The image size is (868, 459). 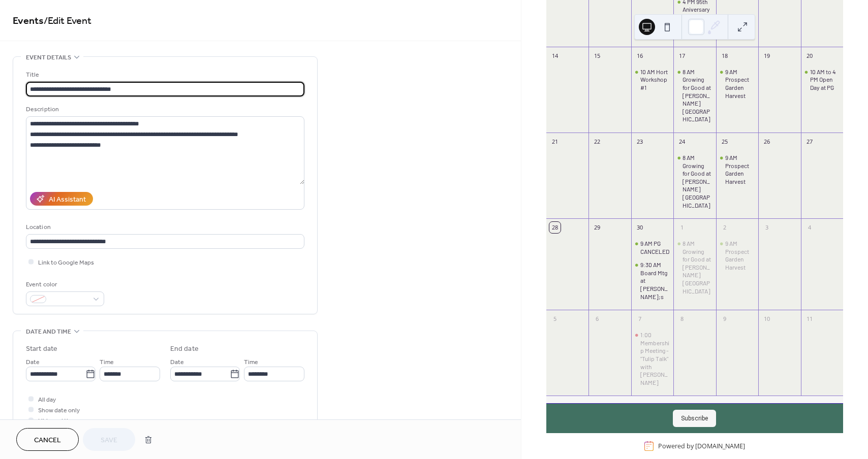 What do you see at coordinates (809, 227) in the screenshot?
I see `div: 4` at bounding box center [809, 227].